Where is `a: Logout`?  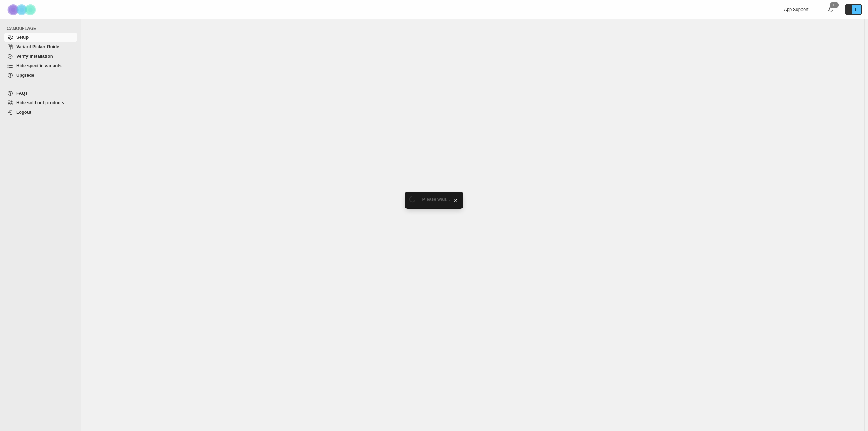
a: Logout is located at coordinates (40, 112).